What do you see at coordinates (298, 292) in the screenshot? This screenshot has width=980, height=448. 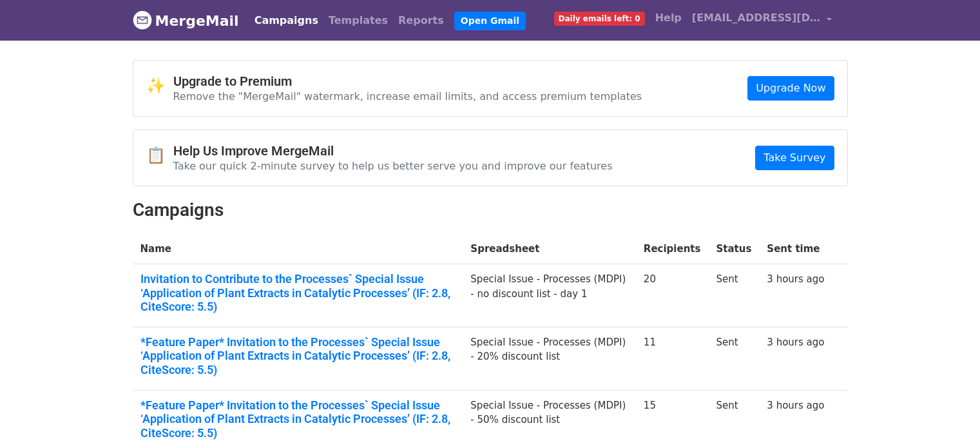 I see `a: Invitation to Contribute to the Processes` Special Issue ‘Application of Plant Extracts in Cataly...` at bounding box center [298, 292].